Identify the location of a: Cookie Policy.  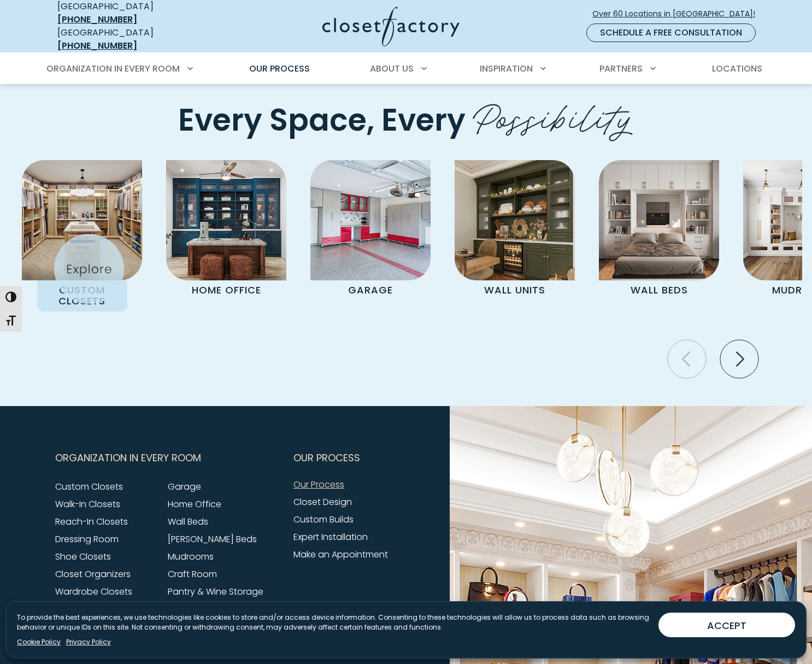
(39, 642).